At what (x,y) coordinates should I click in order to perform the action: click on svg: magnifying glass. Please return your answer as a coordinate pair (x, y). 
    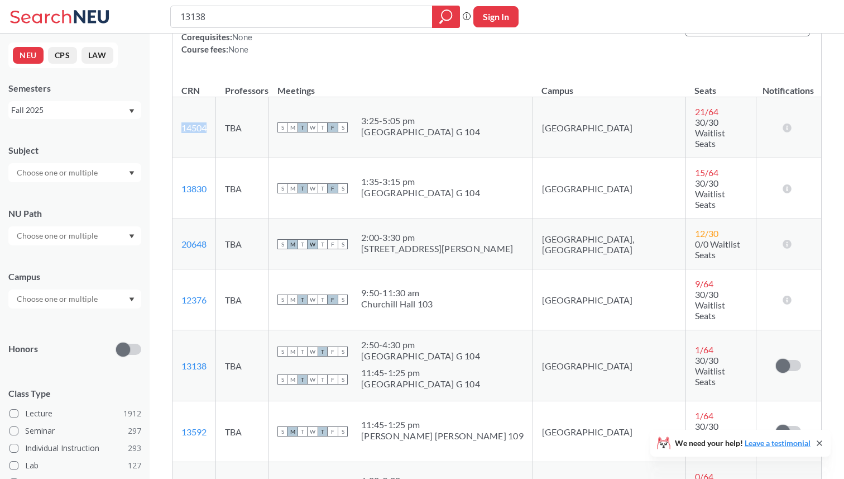
    Looking at the image, I should click on (446, 17).